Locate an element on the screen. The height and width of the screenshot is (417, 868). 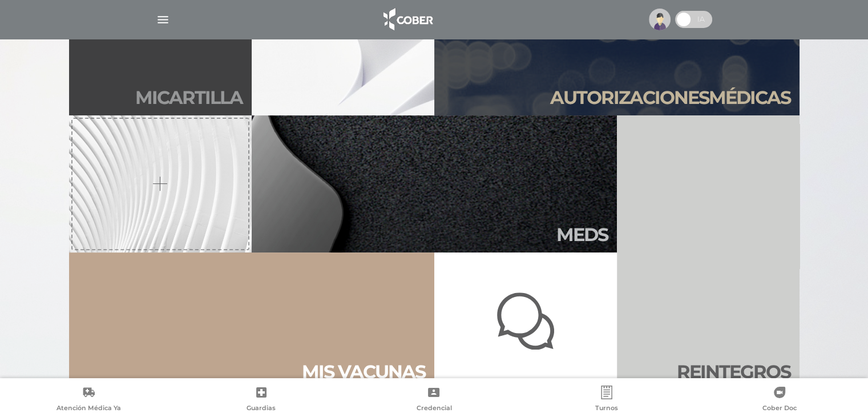
a: Turnos is located at coordinates (607, 400).